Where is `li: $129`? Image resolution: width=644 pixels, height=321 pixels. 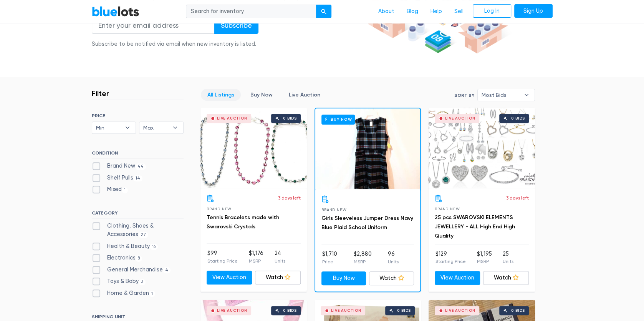 li: $129 is located at coordinates (450, 258).